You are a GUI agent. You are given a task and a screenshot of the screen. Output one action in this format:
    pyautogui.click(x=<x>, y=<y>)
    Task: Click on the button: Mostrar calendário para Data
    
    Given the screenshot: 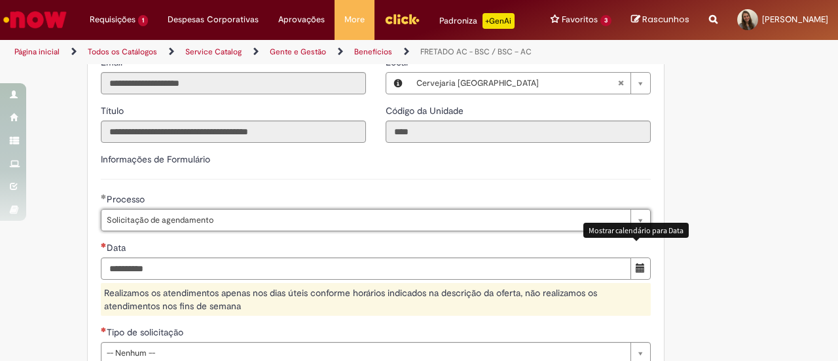 What is the action you would take?
    pyautogui.click(x=640, y=268)
    